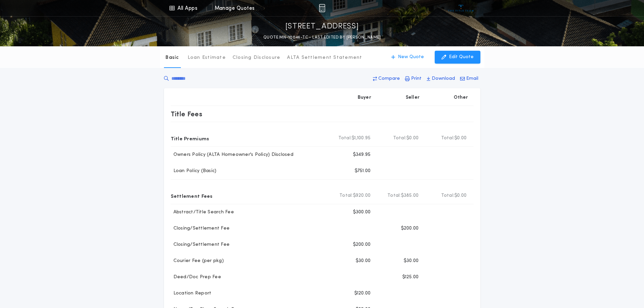  What do you see at coordinates (322, 8) in the screenshot?
I see `img: img` at bounding box center [322, 8].